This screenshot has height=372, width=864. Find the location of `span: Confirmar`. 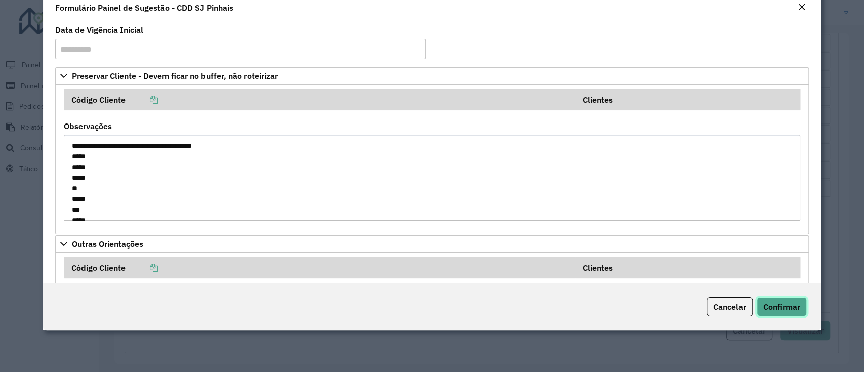

span: Confirmar is located at coordinates (782, 307).